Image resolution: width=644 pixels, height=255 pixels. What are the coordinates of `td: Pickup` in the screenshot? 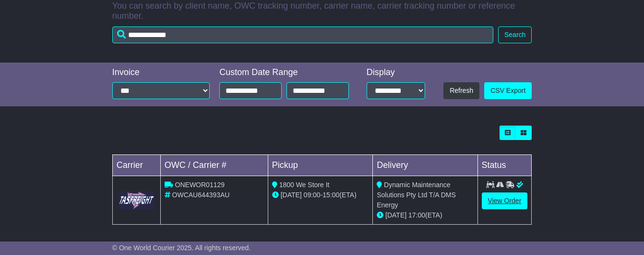 It's located at (320, 166).